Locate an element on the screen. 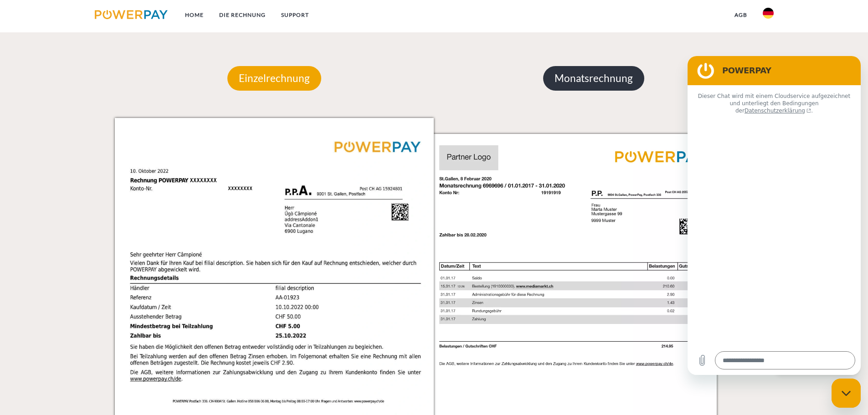  p: Monatsrechnung is located at coordinates (594, 78).